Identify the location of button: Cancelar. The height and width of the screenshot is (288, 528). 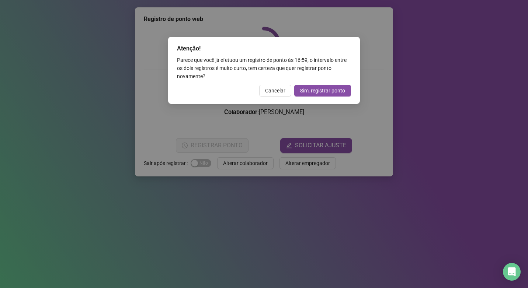
(275, 91).